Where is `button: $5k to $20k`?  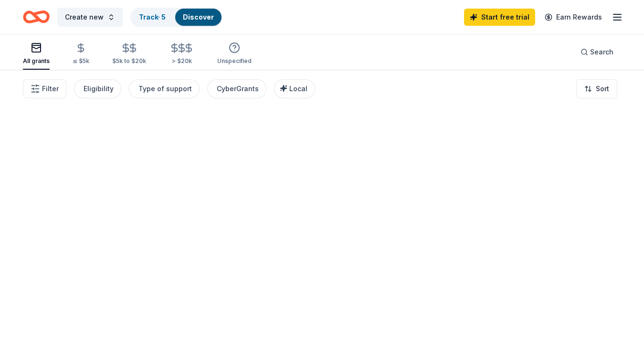
button: $5k to $20k is located at coordinates (129, 54).